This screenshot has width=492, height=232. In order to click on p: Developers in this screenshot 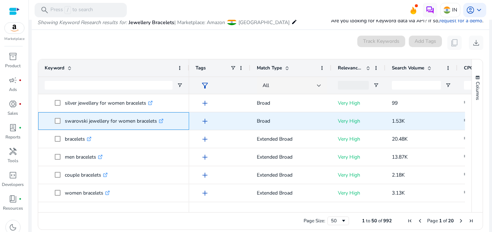, I will do `click(13, 185)`.